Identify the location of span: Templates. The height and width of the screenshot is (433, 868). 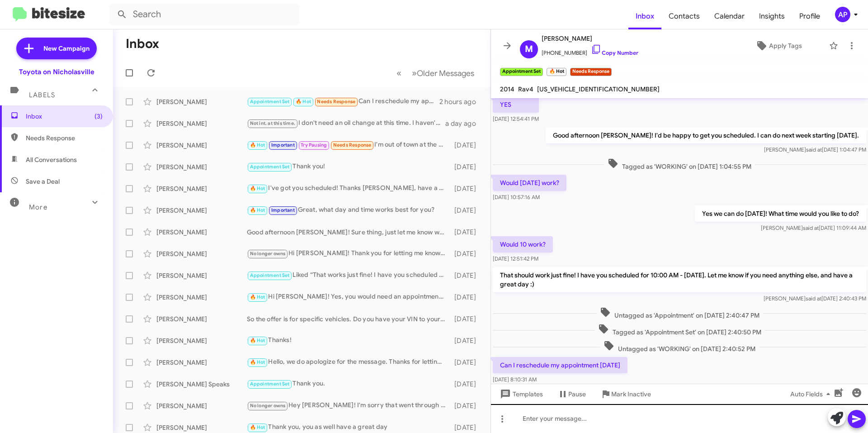
(521, 394).